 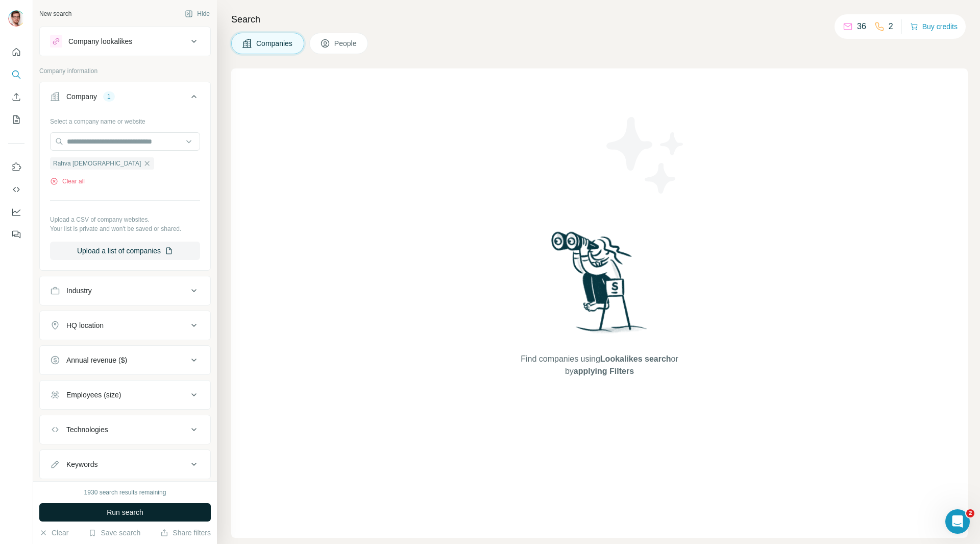 What do you see at coordinates (125, 71) in the screenshot?
I see `p: Company information` at bounding box center [125, 71].